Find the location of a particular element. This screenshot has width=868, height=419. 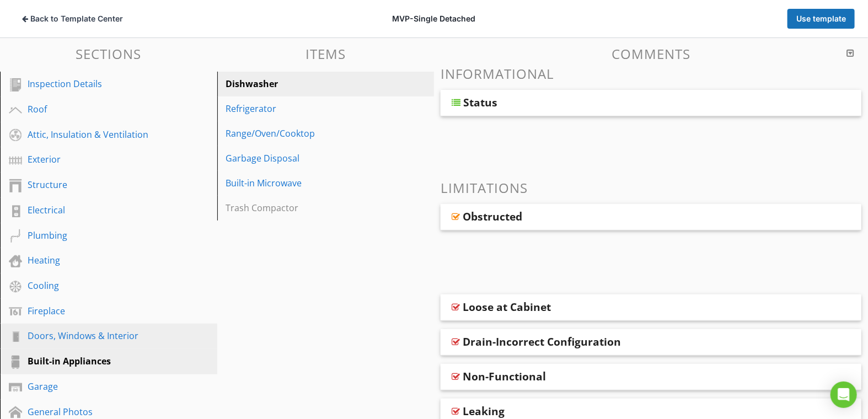

div: Cooling is located at coordinates (96, 286).